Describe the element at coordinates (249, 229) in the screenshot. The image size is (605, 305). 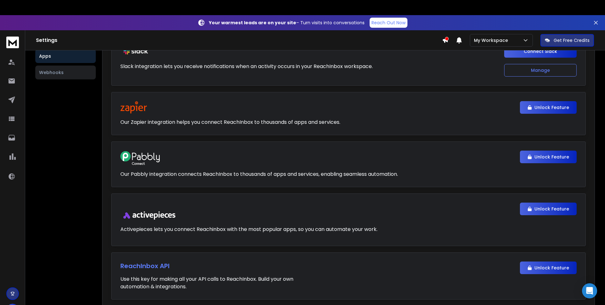
I see `p: Activepieces lets you connect Reachinbox with the most popular apps, so you can automate your work.` at that location.